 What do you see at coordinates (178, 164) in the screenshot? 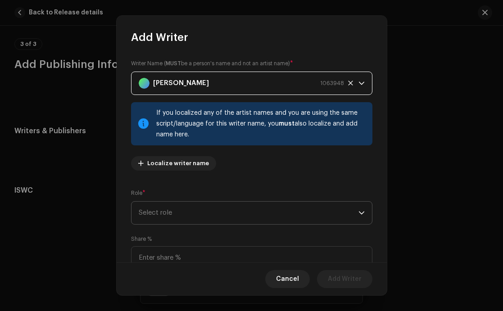
I see `span: Localize writer name` at bounding box center [178, 164].